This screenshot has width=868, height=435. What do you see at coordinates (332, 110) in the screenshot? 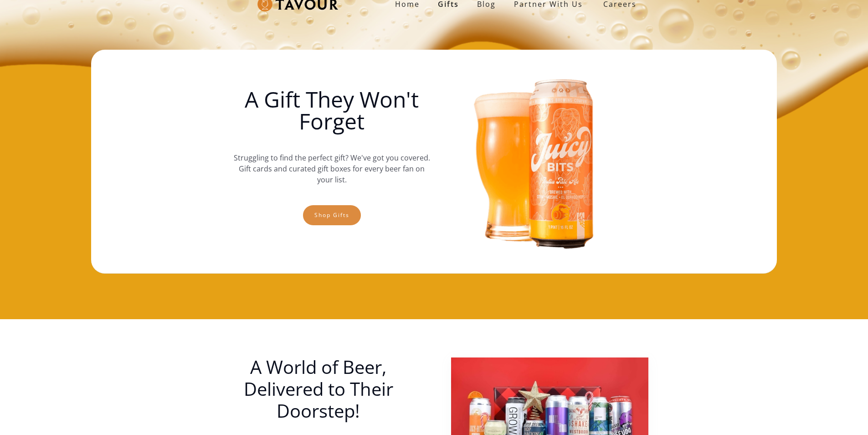
I see `h1: A Gift They Won't Forget` at bounding box center [332, 110].